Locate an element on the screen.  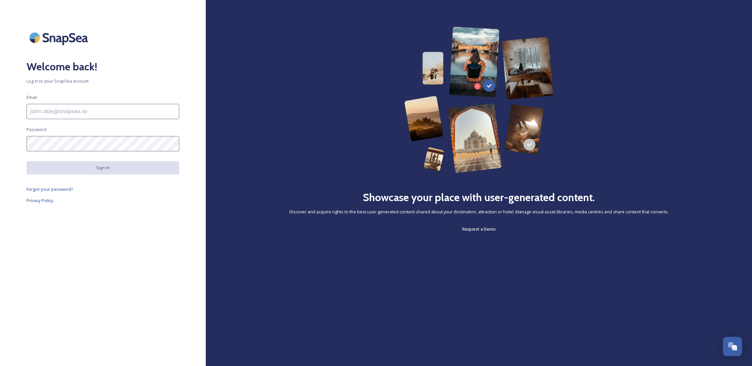
span: Forgot your password? is located at coordinates (50, 189).